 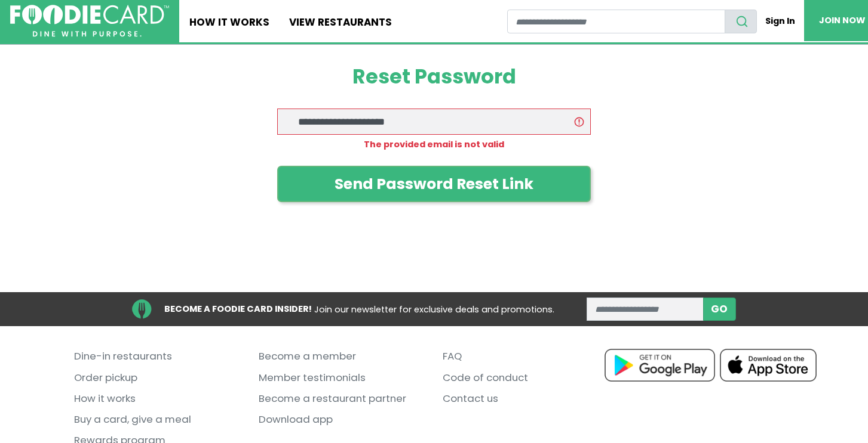 I want to click on a: Download app, so click(x=342, y=420).